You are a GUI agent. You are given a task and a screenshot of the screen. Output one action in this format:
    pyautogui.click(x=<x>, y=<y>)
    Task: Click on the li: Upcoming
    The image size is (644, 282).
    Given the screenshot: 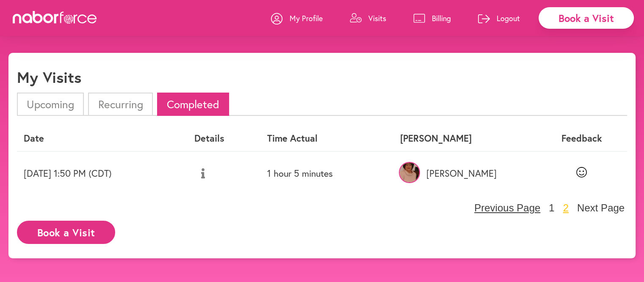 What is the action you would take?
    pyautogui.click(x=50, y=104)
    